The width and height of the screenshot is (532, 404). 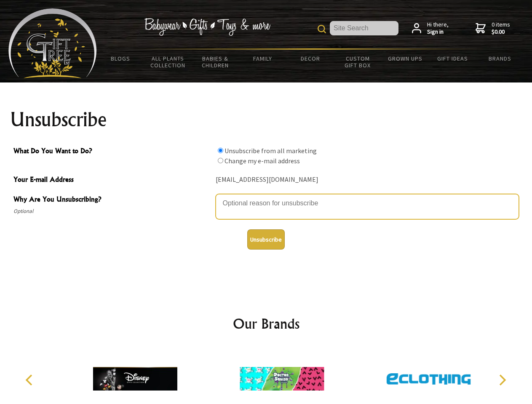 What do you see at coordinates (265, 239) in the screenshot?
I see `button: Unsubscribe` at bounding box center [265, 239].